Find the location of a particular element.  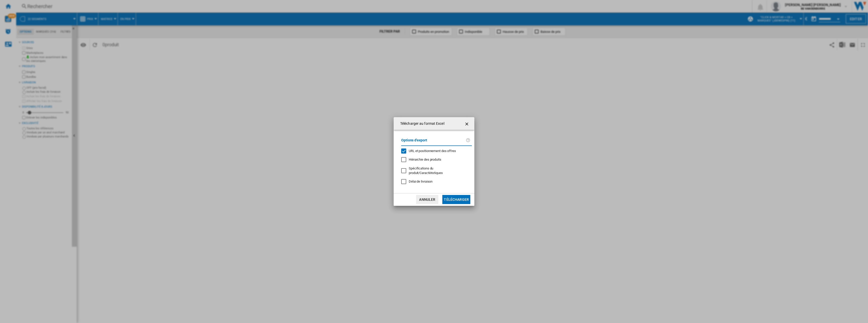

label: Options d'export is located at coordinates (434, 142).